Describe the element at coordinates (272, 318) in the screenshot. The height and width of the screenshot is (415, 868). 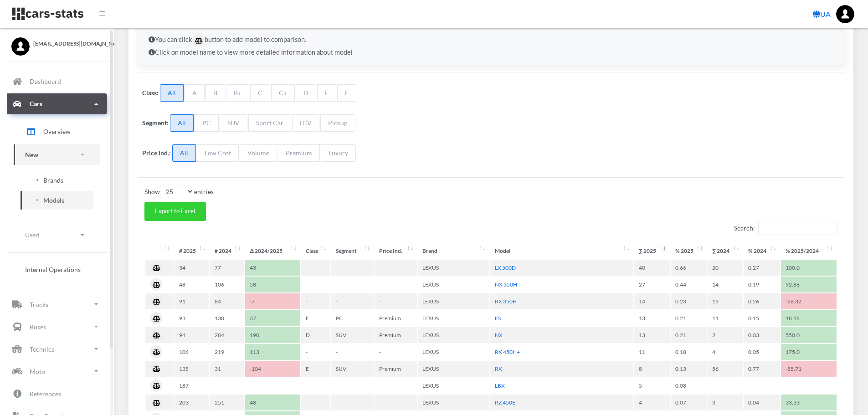
I see `td: 37` at that location.